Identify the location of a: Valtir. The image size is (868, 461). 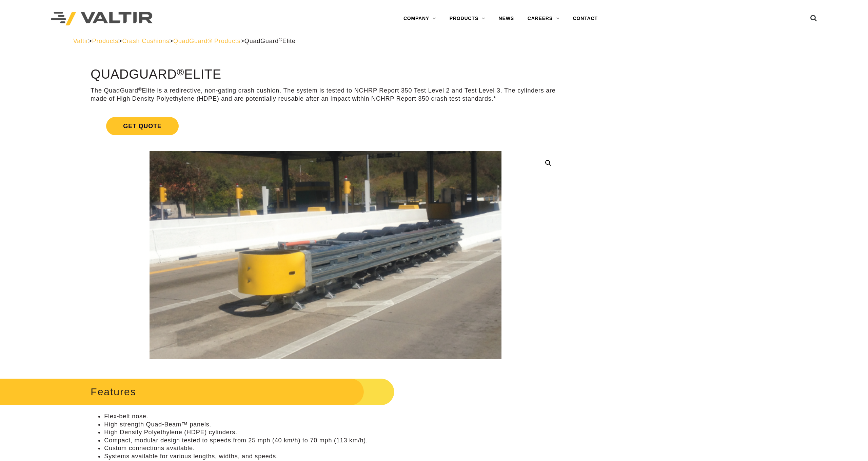
(80, 41).